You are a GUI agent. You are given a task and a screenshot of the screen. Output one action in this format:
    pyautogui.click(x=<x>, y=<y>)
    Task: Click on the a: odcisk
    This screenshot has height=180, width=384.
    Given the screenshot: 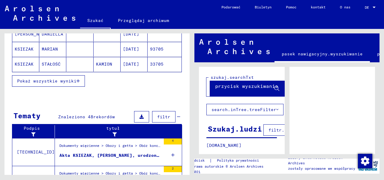 What is the action you would take?
    pyautogui.click(x=201, y=160)
    